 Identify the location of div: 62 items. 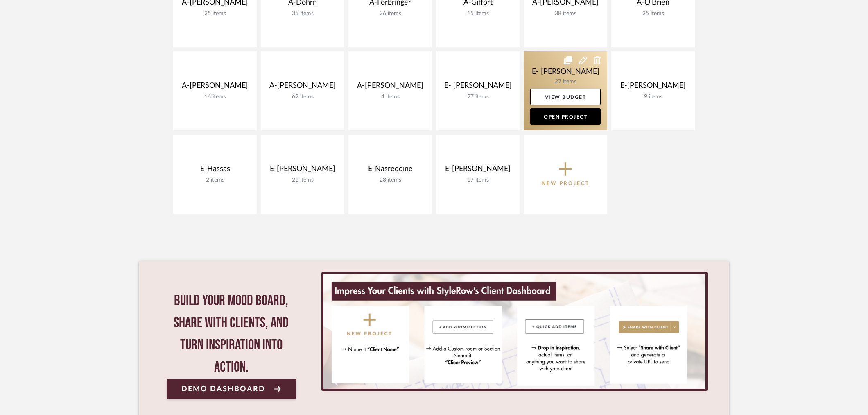
(303, 97).